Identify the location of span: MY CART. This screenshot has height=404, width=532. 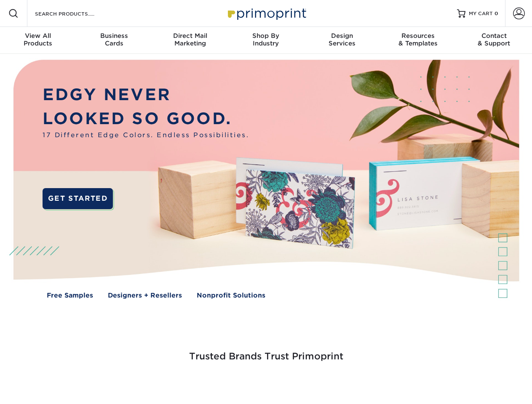
(480, 13).